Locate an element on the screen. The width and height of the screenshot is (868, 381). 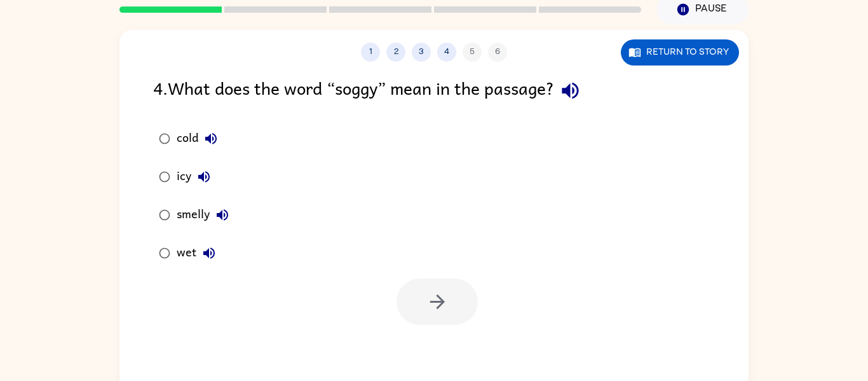
button: 3 is located at coordinates (422, 52).